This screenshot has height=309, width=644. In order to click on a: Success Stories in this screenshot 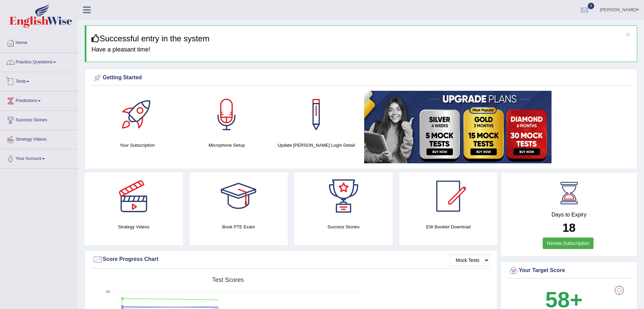, I will do `click(39, 119)`.